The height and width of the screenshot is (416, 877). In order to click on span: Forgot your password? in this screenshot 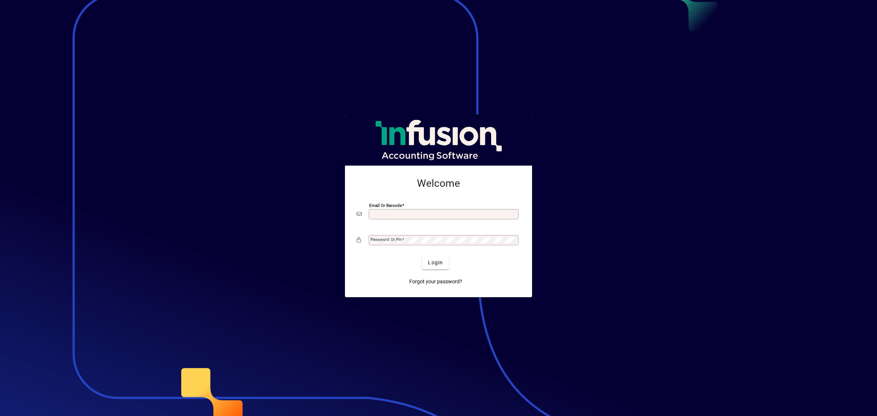, I will do `click(436, 282)`.